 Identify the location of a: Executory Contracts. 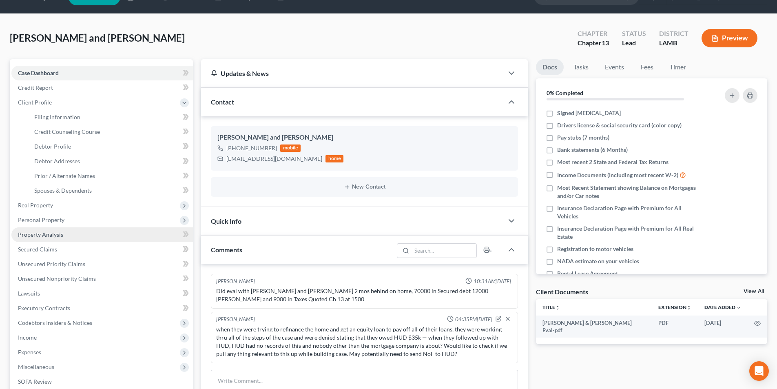
(102, 308).